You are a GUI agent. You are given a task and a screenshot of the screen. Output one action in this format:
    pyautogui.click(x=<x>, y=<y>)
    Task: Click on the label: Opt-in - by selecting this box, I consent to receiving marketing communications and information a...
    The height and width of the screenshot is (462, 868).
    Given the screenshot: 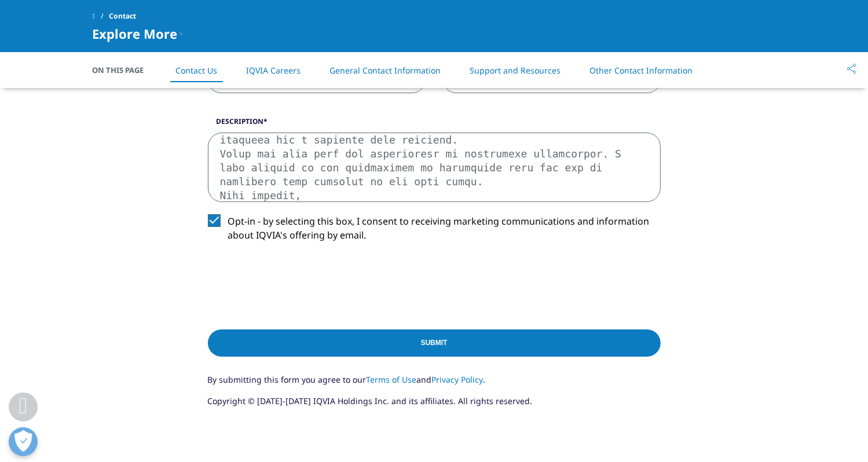 What is the action you would take?
    pyautogui.click(x=434, y=231)
    